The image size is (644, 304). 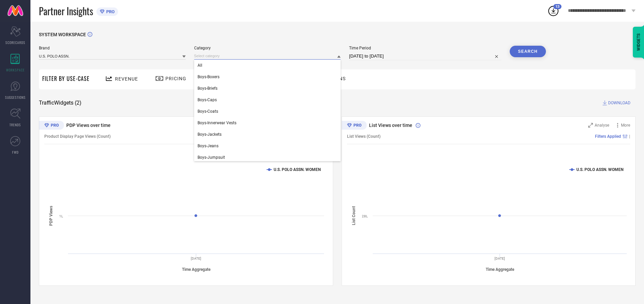 I want to click on span: Filters Applied, so click(x=608, y=136).